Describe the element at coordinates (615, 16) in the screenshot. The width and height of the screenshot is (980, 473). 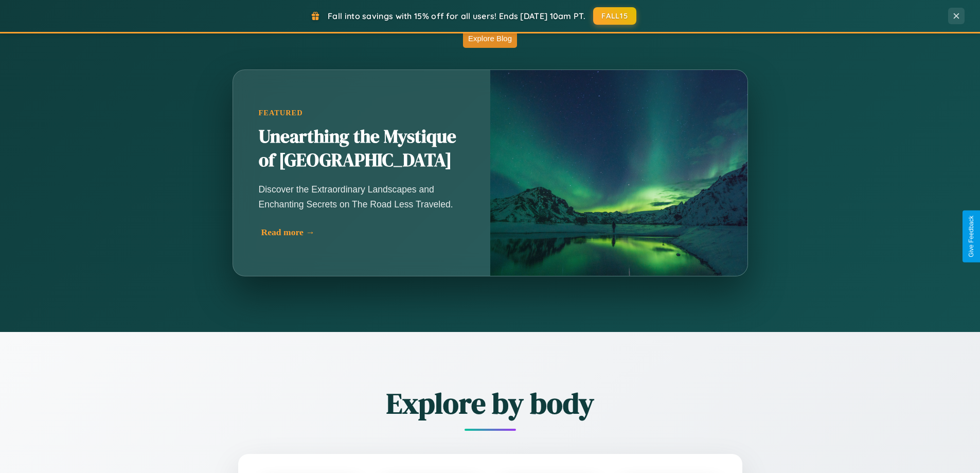
I see `button: FALL15` at that location.